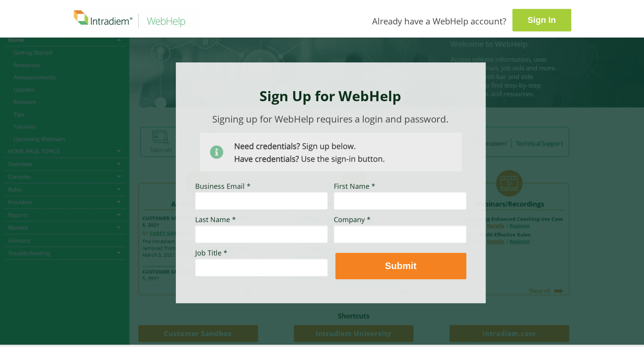 Image resolution: width=644 pixels, height=347 pixels. Describe the element at coordinates (330, 119) in the screenshot. I see `span: Signing up for WebHelp requires a login and password.` at that location.